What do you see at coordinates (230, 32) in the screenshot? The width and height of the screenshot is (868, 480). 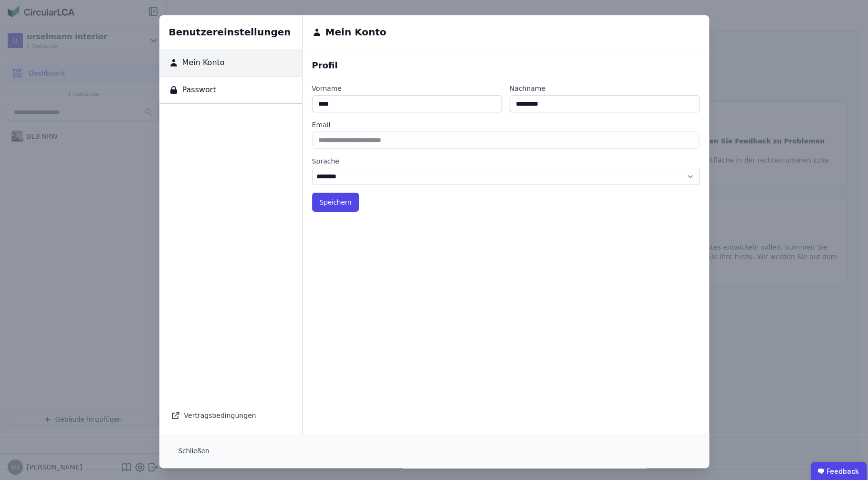 I see `h6: Benutzereinstellungen` at bounding box center [230, 32].